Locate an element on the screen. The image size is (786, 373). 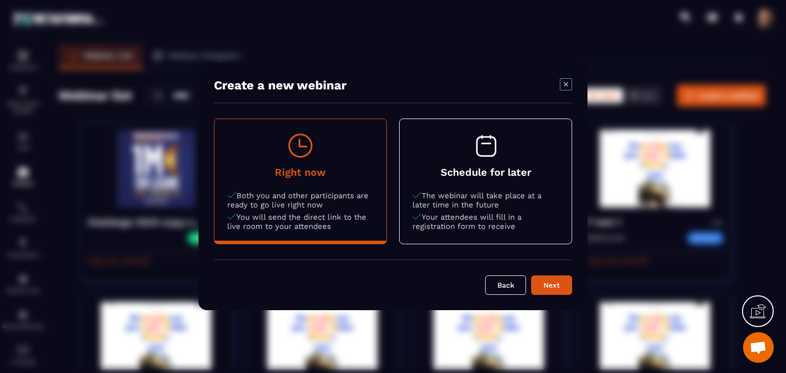
p: The webinar will take place at a later time in the future is located at coordinates (485, 201).